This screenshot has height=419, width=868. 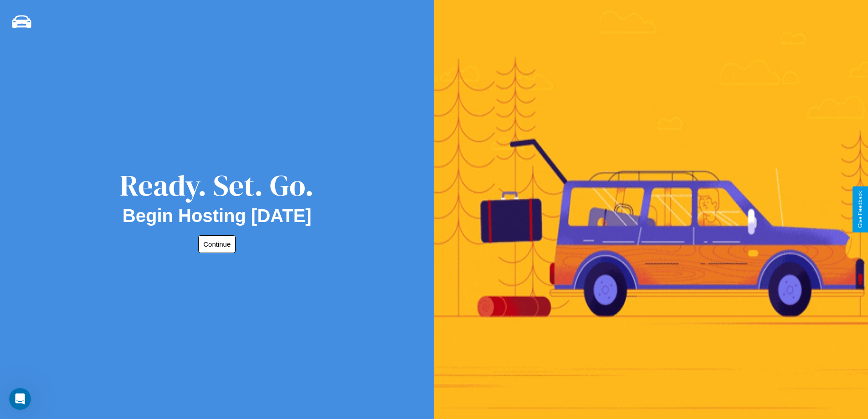 What do you see at coordinates (860, 209) in the screenshot?
I see `div: Give Feedback` at bounding box center [860, 209].